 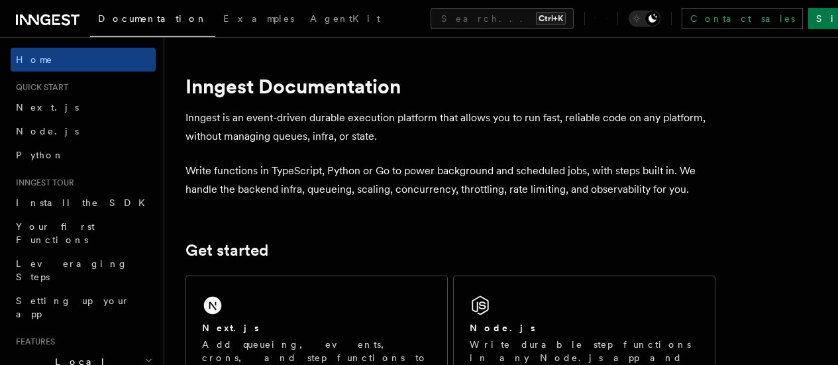 What do you see at coordinates (40, 155) in the screenshot?
I see `span: Python` at bounding box center [40, 155].